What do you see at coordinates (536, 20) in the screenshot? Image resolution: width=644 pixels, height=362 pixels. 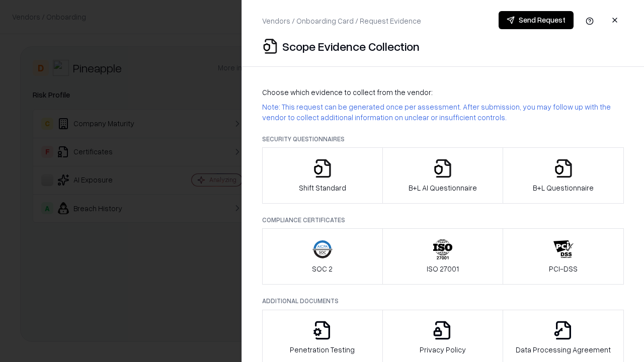 I see `button: Send Request` at bounding box center [536, 20].